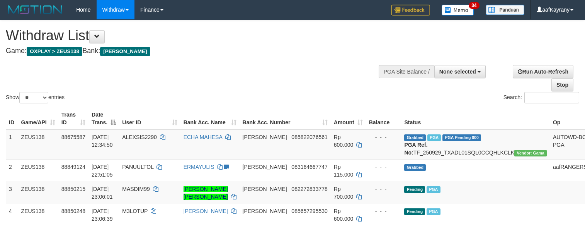 This screenshot has height=225, width=585. I want to click on h1: Withdraw List, so click(194, 36).